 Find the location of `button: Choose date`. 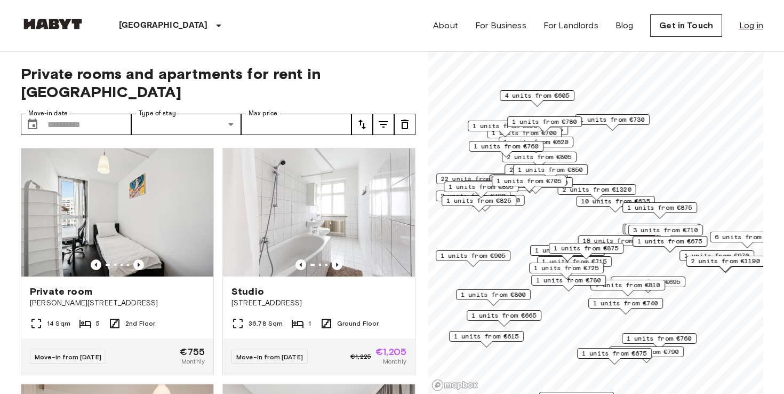

button: Choose date is located at coordinates (33, 124).